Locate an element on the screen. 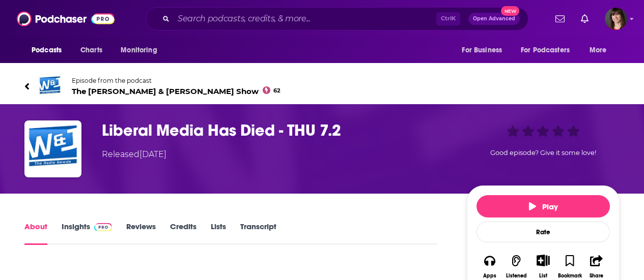  a: Transcript is located at coordinates (258, 233).